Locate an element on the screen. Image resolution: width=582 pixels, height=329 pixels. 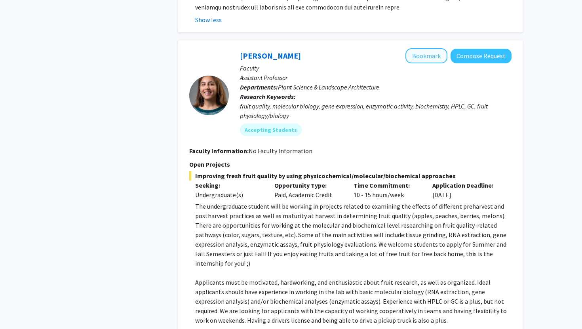
button: Compose Request to Macarena Farcuh Yuri is located at coordinates (481, 56).